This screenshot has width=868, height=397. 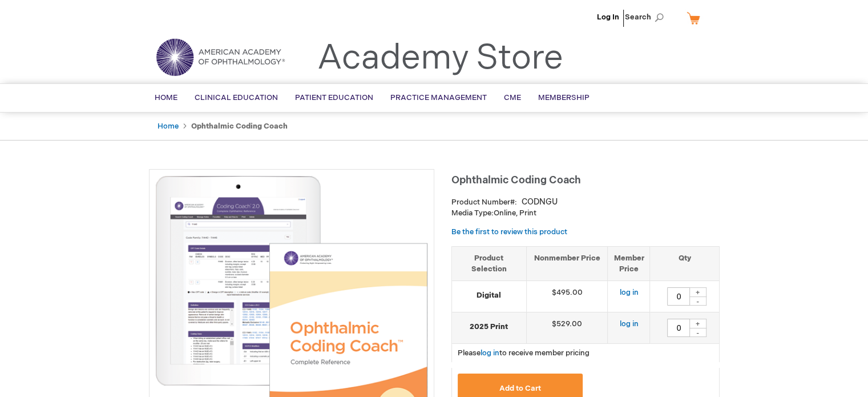 I want to click on strong: Digital, so click(x=489, y=295).